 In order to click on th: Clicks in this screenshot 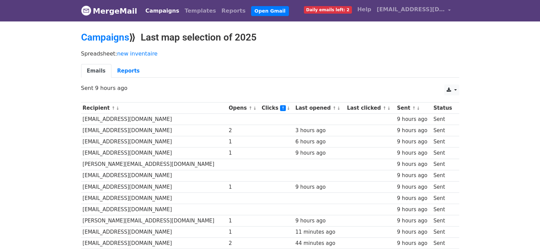, I will do `click(277, 108)`.